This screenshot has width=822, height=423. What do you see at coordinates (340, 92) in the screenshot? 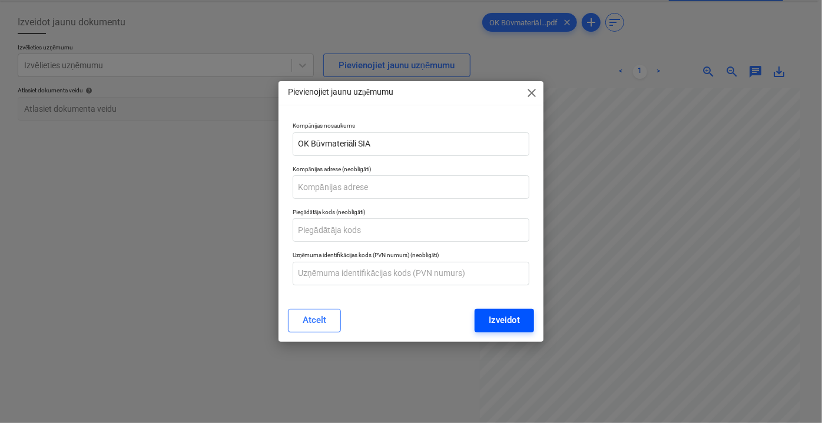
I see `p: Pievienojiet jaunu uzņēmumu` at bounding box center [340, 92].